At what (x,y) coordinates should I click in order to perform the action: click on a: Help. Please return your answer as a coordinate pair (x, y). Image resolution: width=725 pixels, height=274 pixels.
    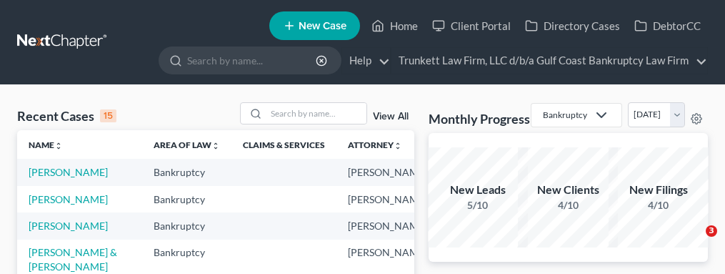
    Looking at the image, I should click on (366, 61).